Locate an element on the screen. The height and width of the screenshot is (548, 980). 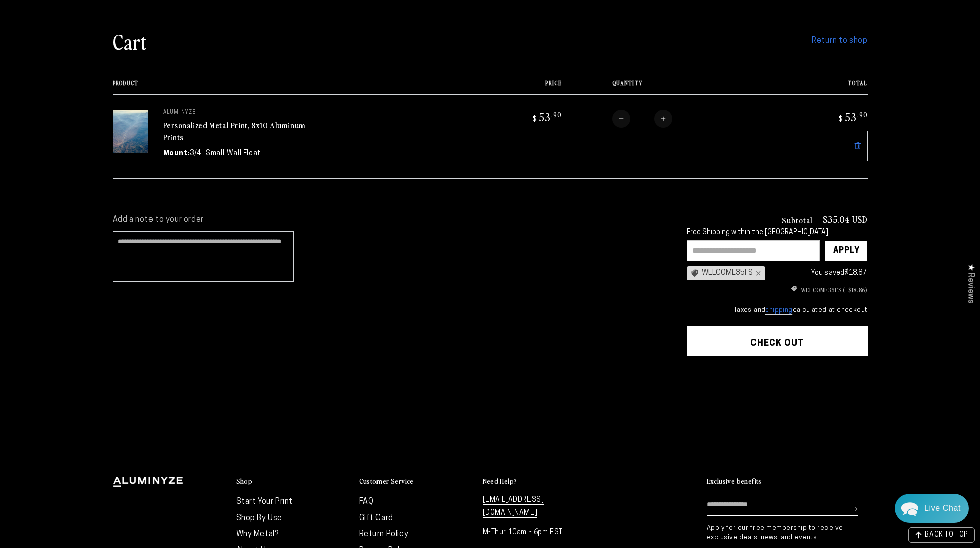
a: Gift Card is located at coordinates (376, 518).